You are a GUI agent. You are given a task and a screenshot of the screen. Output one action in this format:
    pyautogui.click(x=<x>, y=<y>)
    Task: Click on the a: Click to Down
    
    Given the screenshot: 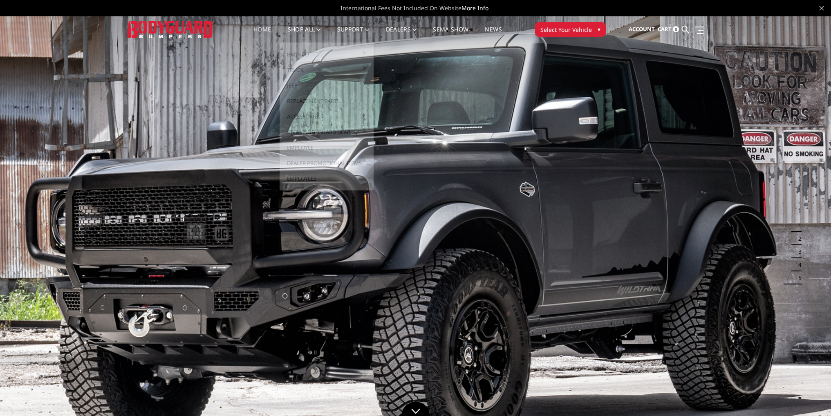 What is the action you would take?
    pyautogui.click(x=416, y=409)
    